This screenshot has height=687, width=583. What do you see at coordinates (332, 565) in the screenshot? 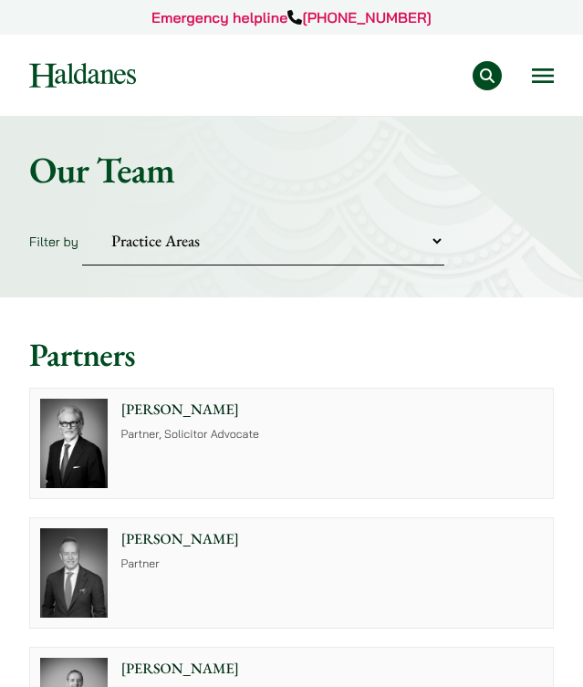
I see `p: Partner` at bounding box center [332, 565].